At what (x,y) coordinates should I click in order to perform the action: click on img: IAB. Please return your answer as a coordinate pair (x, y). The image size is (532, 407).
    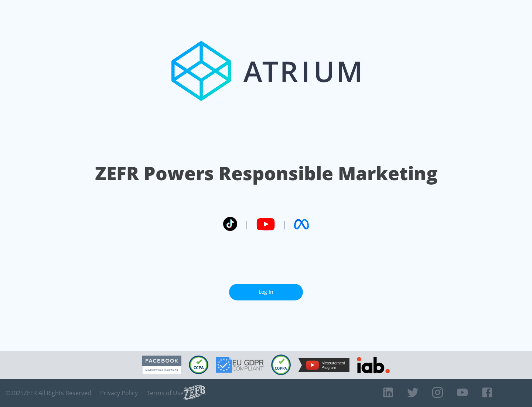
    Looking at the image, I should click on (373, 365).